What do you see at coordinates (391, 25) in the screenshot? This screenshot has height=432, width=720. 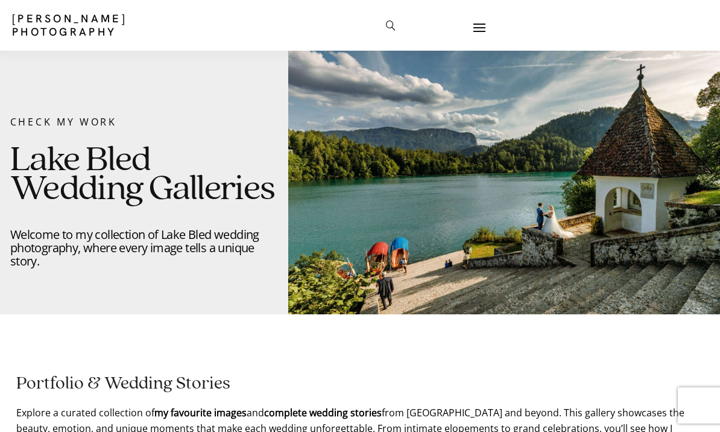 I see `a: icon-magnifying-glass34` at bounding box center [391, 25].